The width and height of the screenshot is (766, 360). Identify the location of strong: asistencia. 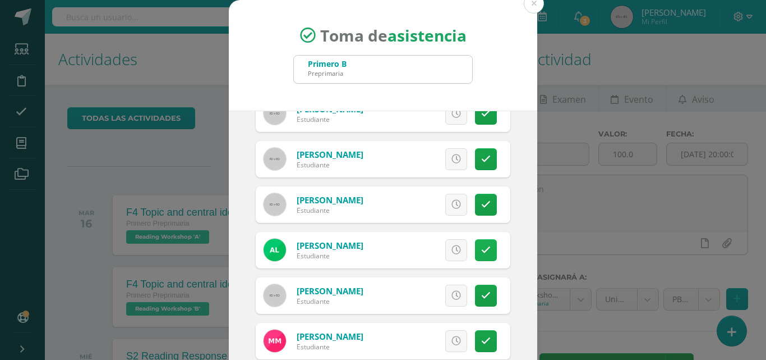
(427, 35).